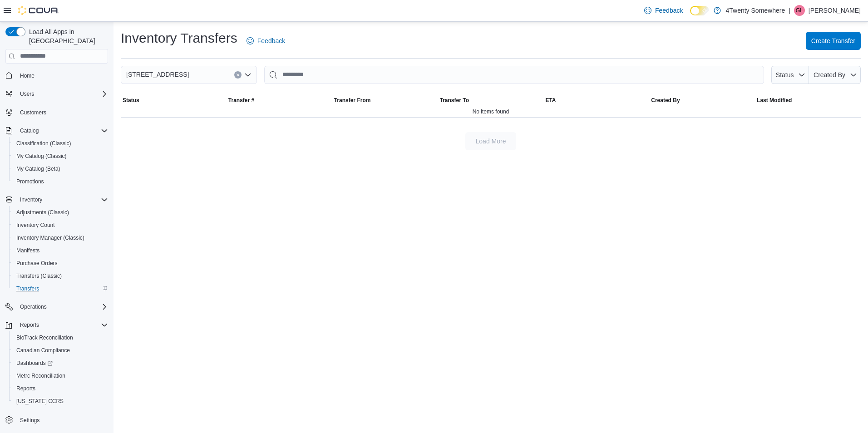 This screenshot has height=433, width=868. I want to click on input: Dark Mode, so click(700, 10).